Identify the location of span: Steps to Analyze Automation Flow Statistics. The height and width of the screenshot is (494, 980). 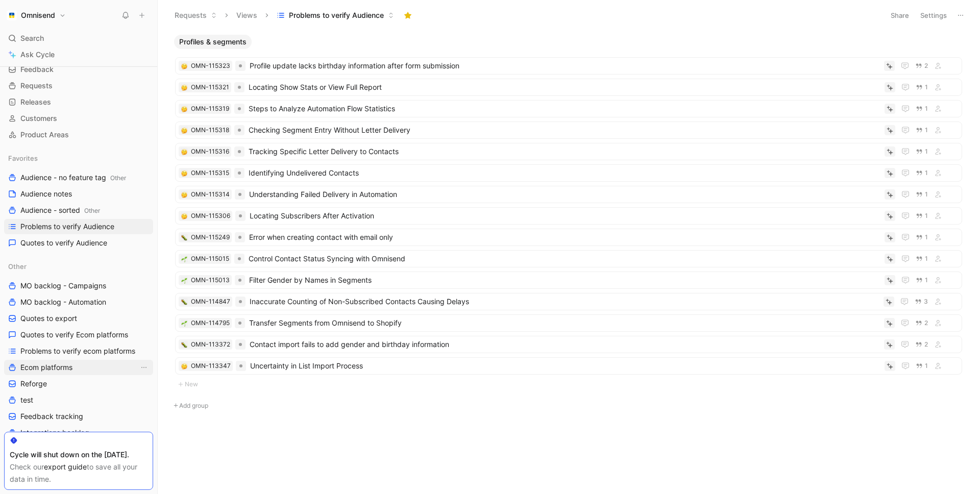
(564, 108).